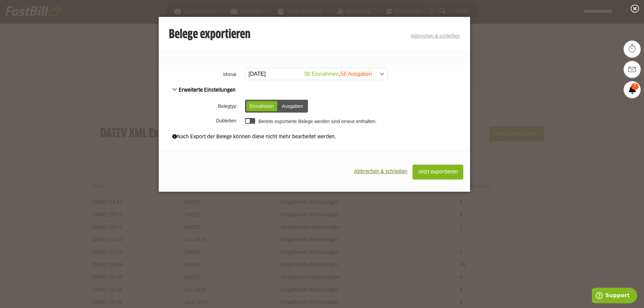 The image size is (644, 308). Describe the element at coordinates (262, 106) in the screenshot. I see `div: Einnahmen` at that location.